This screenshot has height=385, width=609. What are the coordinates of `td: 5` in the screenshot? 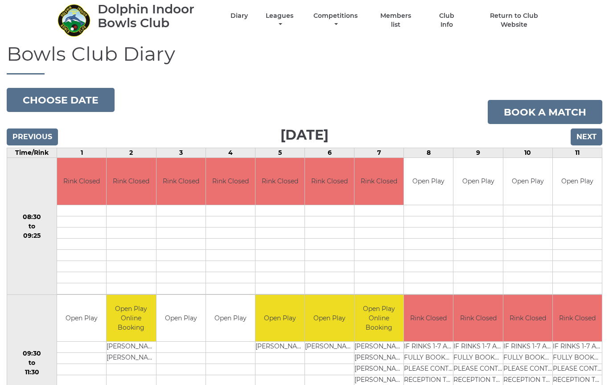 It's located at (280, 153).